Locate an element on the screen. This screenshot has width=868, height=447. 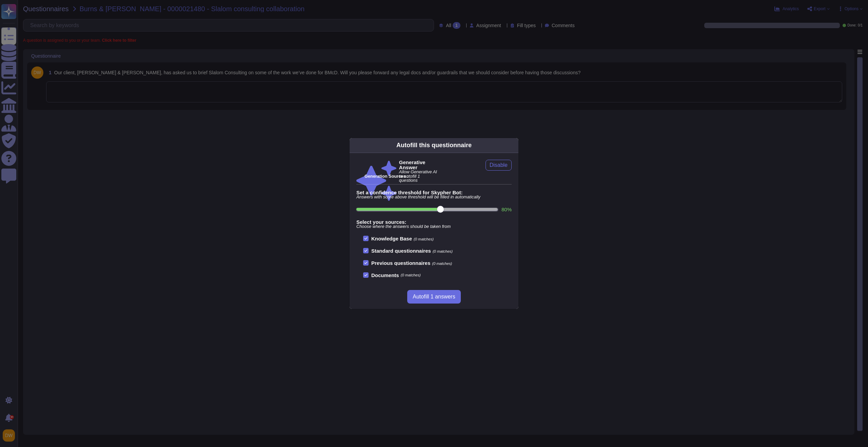
b: Knowledge Base is located at coordinates (392, 238).